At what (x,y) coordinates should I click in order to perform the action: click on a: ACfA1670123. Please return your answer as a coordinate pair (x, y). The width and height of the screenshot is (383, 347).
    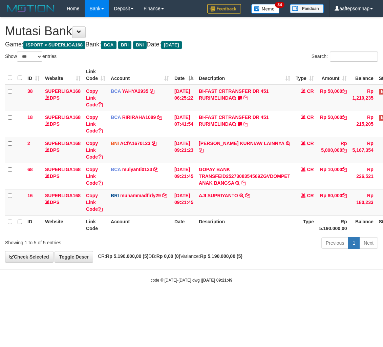
    Looking at the image, I should click on (135, 143).